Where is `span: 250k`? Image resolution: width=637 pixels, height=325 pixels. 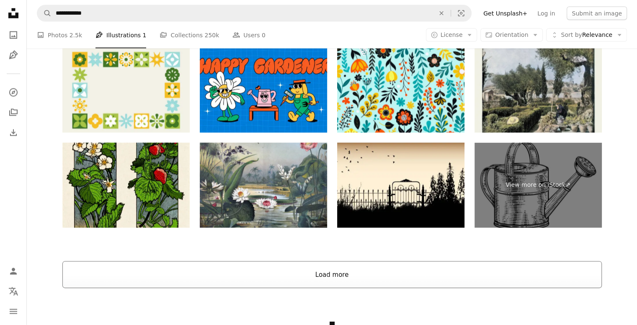 span: 250k is located at coordinates (212, 35).